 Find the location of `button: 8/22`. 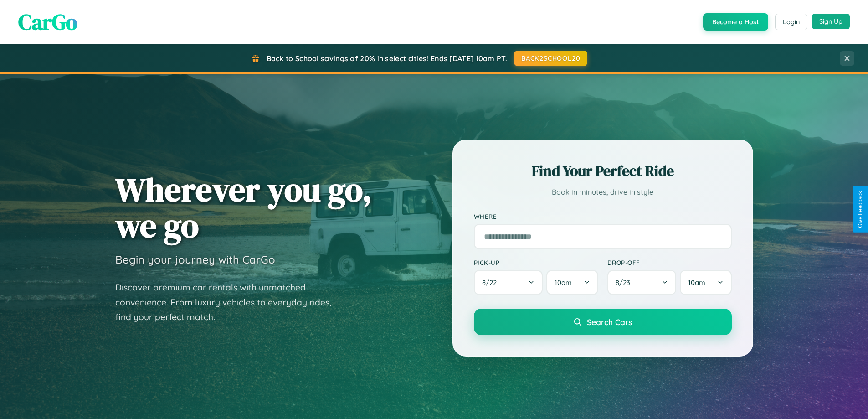

button: 8/22 is located at coordinates (509, 282).